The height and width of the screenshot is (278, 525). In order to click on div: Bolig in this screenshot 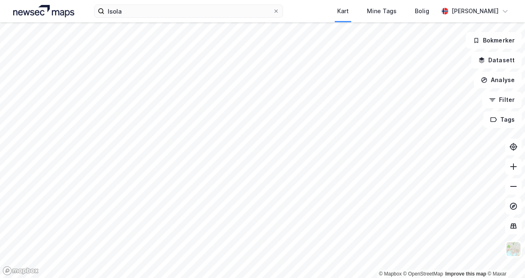, I will do `click(422, 11)`.